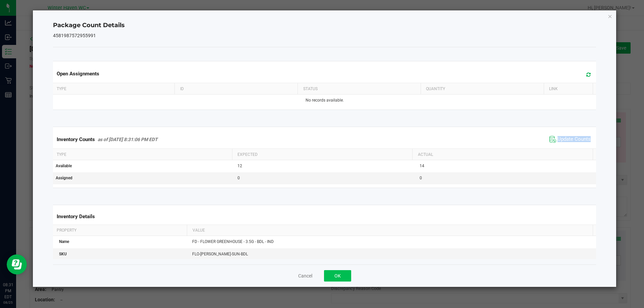  Describe the element at coordinates (310, 89) in the screenshot. I see `span: Status` at that location.